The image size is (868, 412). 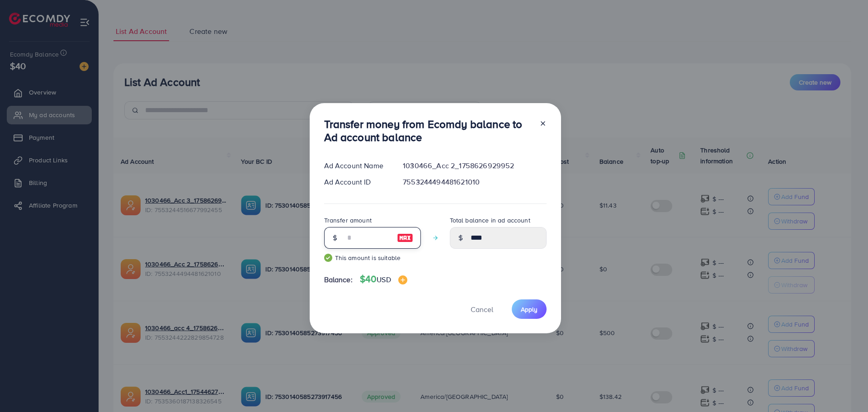 I want to click on div: Ad Account ID, so click(x=356, y=182).